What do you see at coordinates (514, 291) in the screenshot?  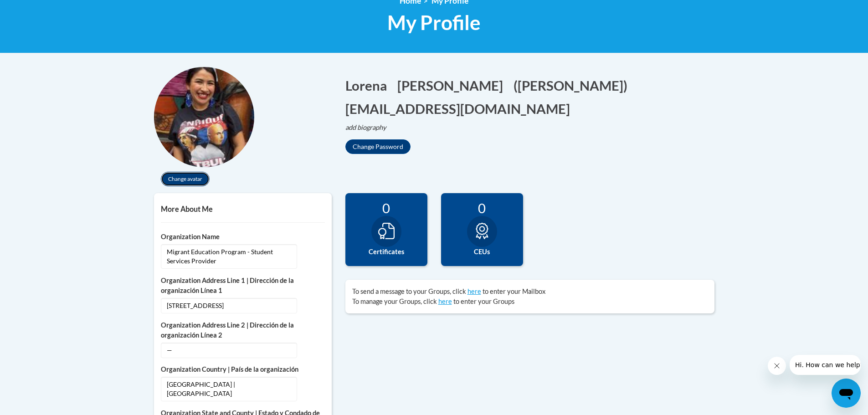 I see `span: to enter your Mailbox` at bounding box center [514, 291].